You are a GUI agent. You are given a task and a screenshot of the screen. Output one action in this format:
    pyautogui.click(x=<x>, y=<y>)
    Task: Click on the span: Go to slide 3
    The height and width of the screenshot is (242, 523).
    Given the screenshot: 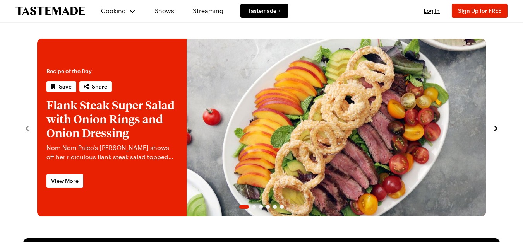 What is the action you would take?
    pyautogui.click(x=261, y=207)
    